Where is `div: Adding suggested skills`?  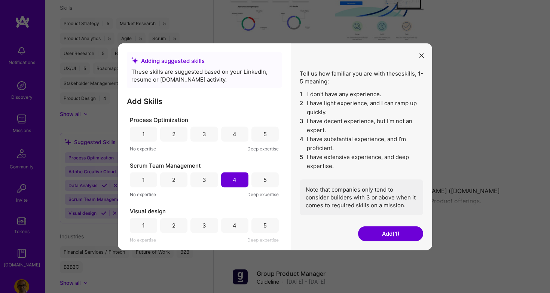
div: Adding suggested skills is located at coordinates (204, 60).